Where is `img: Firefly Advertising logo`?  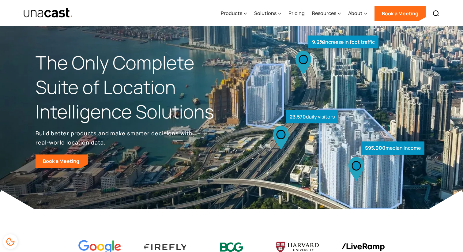 img: Firefly Advertising logo is located at coordinates (166, 247).